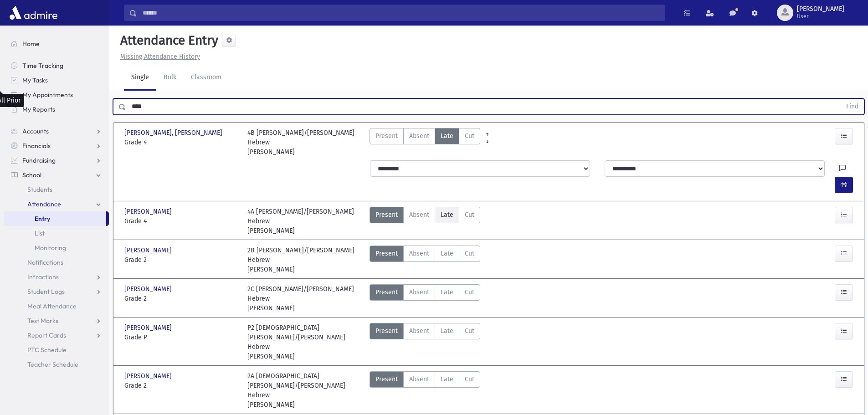 The image size is (868, 415). I want to click on span: Financials, so click(37, 146).